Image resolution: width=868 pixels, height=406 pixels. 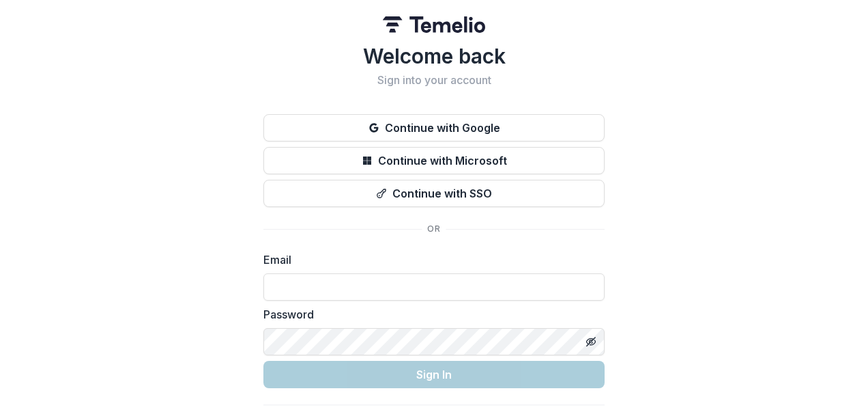 What do you see at coordinates (434, 161) in the screenshot?
I see `button: Continue with Microsoft` at bounding box center [434, 161].